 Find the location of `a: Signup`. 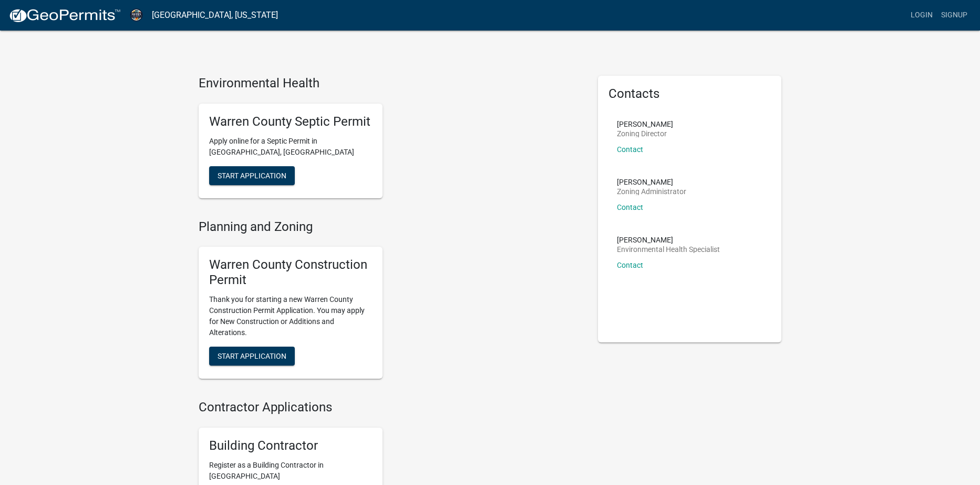

a: Signup is located at coordinates (955, 16).